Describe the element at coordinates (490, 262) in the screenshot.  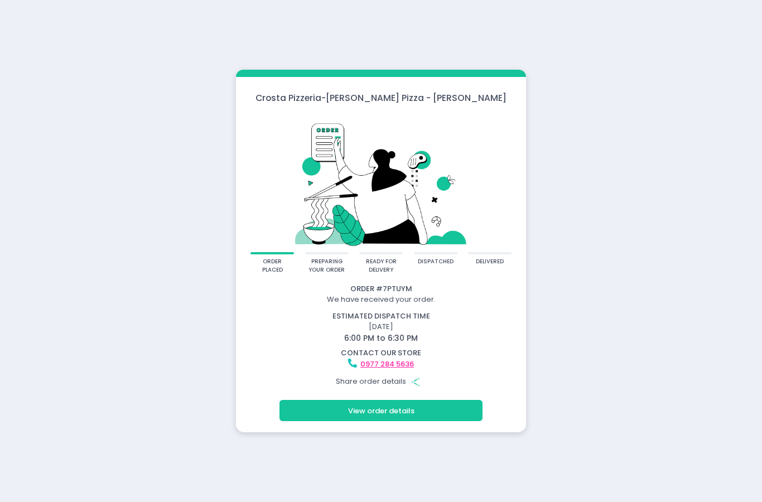
I see `div: delivered` at that location.